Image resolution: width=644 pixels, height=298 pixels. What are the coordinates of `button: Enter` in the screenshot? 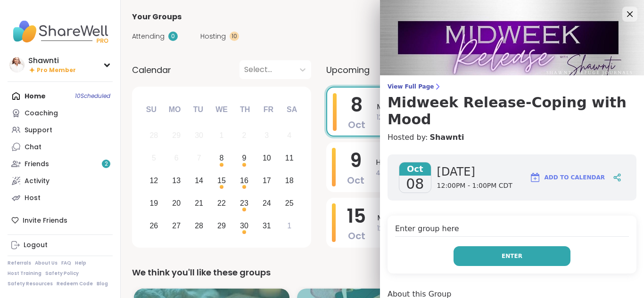 It's located at (512, 256).